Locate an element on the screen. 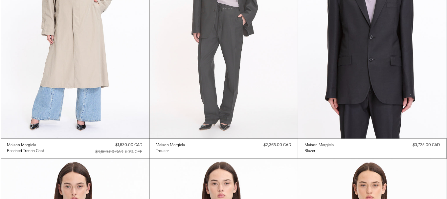 This screenshot has height=199, width=447. a: Trouser is located at coordinates (170, 151).